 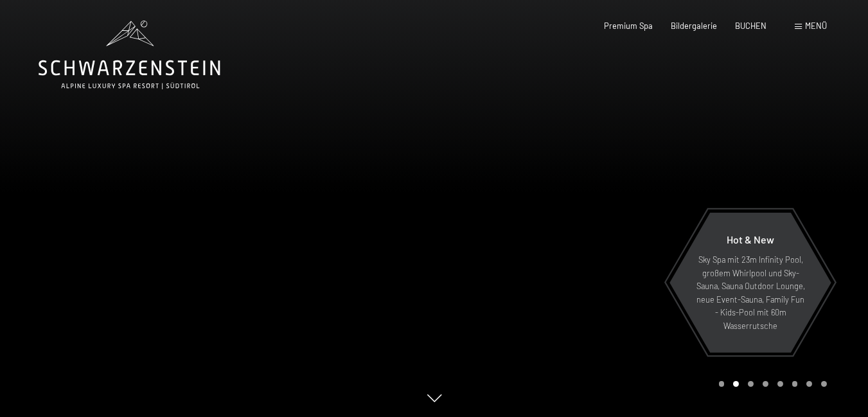 What do you see at coordinates (629, 25) in the screenshot?
I see `a: Premium Spa` at bounding box center [629, 25].